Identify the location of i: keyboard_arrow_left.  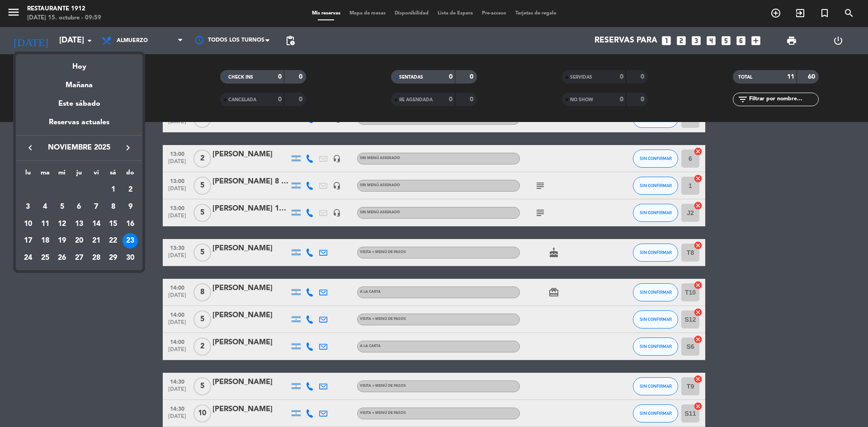
(30, 148).